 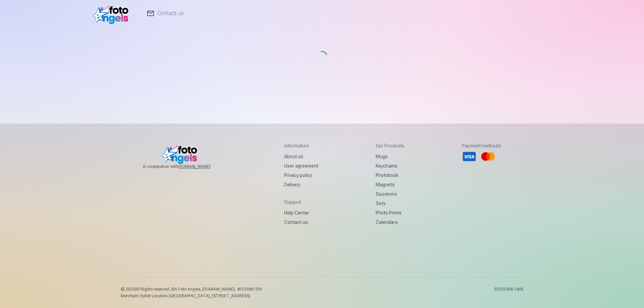 What do you see at coordinates (390, 156) in the screenshot?
I see `a: Mugs` at bounding box center [390, 156].